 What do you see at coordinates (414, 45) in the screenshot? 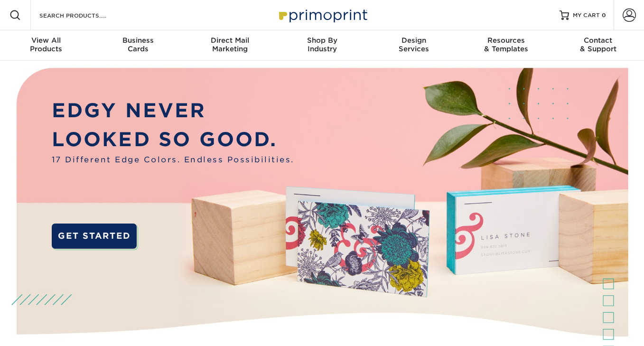
I see `a: DesignServices` at bounding box center [414, 45].